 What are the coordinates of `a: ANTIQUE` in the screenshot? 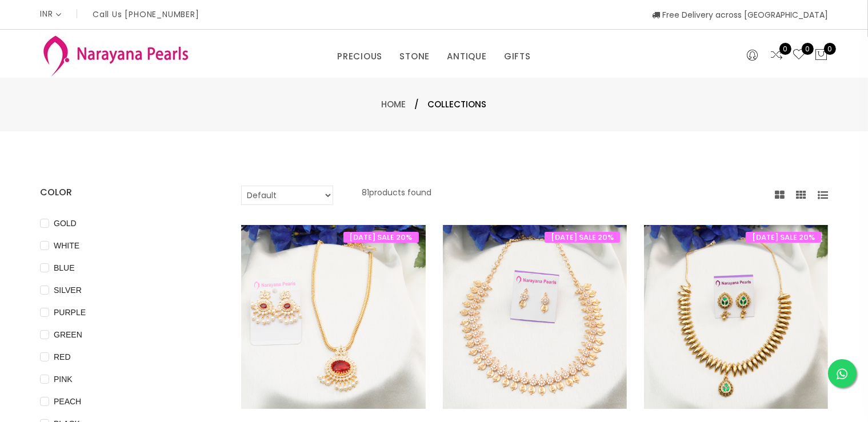 It's located at (467, 57).